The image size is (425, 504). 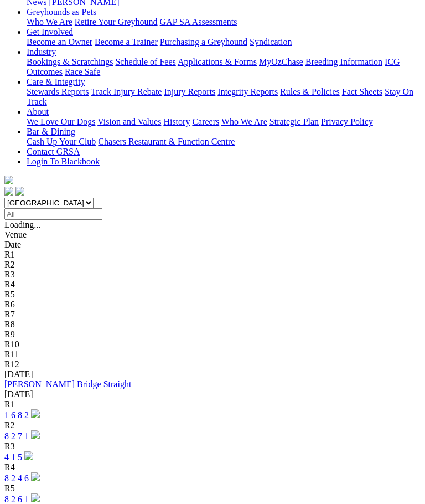 What do you see at coordinates (213, 325) in the screenshot?
I see `div: R8` at bounding box center [213, 325].